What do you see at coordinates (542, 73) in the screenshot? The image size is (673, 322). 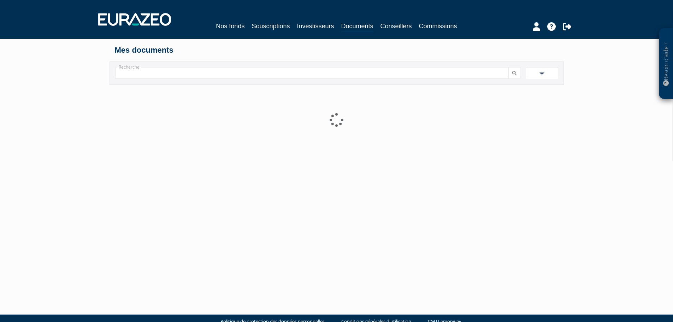 I see `img: filter.svg` at bounding box center [542, 73].